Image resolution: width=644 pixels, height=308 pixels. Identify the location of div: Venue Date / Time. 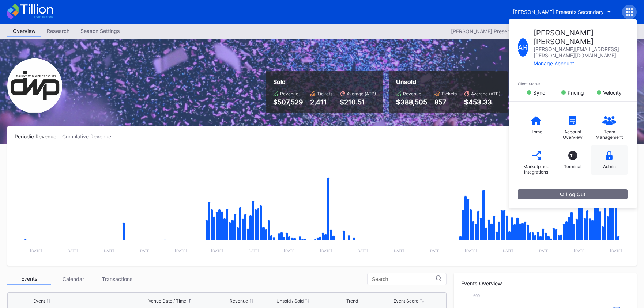
(167, 300).